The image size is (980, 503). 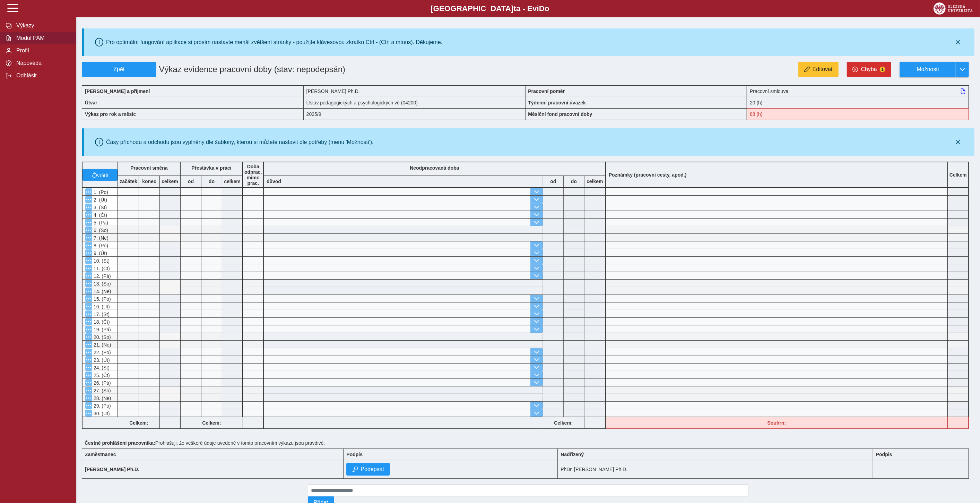 I want to click on div: 2025/9, so click(x=415, y=114).